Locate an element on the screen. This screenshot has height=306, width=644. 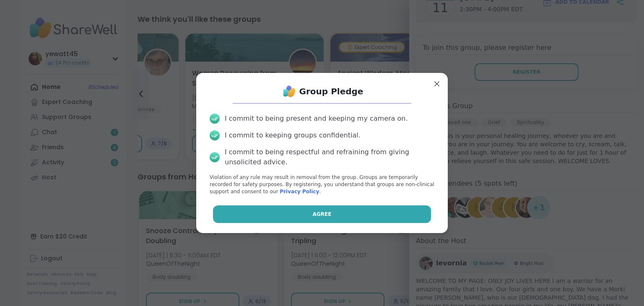
div: I commit to being present and keeping my camera on. is located at coordinates (316, 119).